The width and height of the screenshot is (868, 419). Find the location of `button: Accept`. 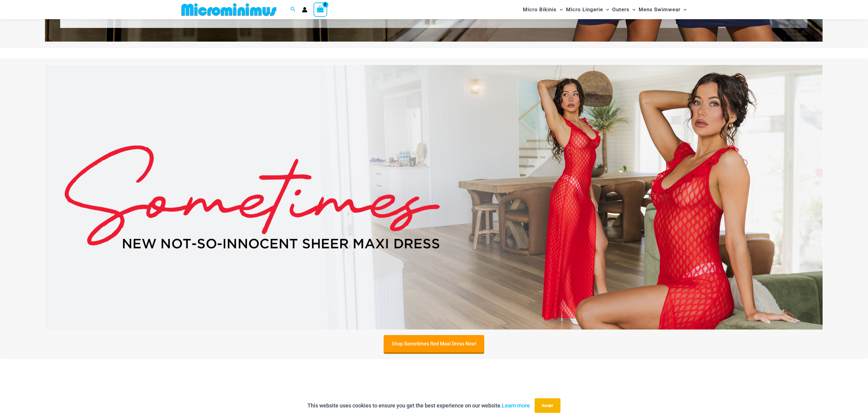

button: Accept is located at coordinates (548, 406).